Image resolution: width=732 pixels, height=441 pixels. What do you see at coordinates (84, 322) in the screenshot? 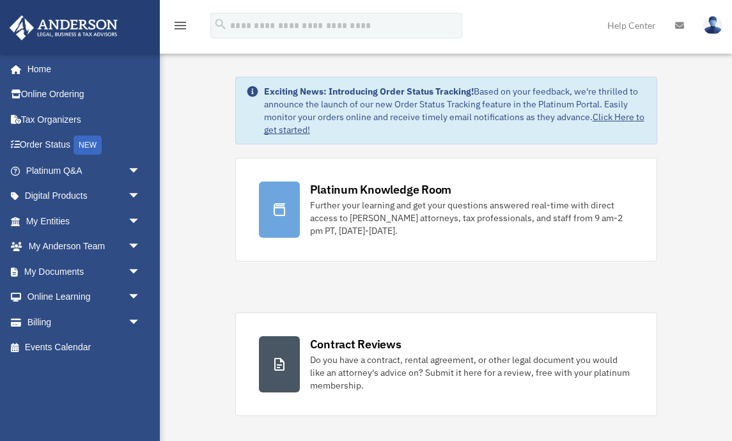
I see `a: Billingarrow_drop_down` at bounding box center [84, 322].